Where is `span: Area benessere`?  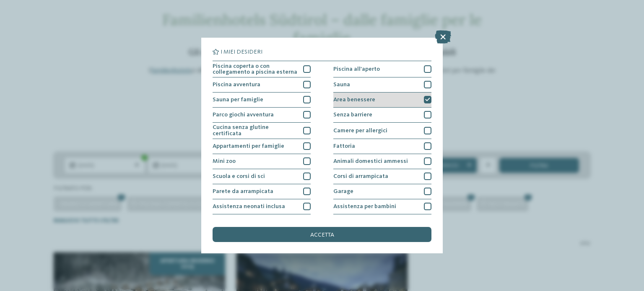 span: Area benessere is located at coordinates (354, 100).